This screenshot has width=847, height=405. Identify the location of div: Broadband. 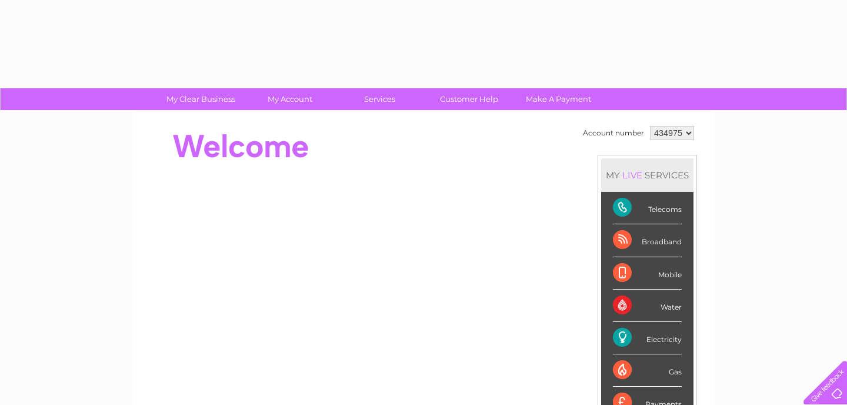
(647, 240).